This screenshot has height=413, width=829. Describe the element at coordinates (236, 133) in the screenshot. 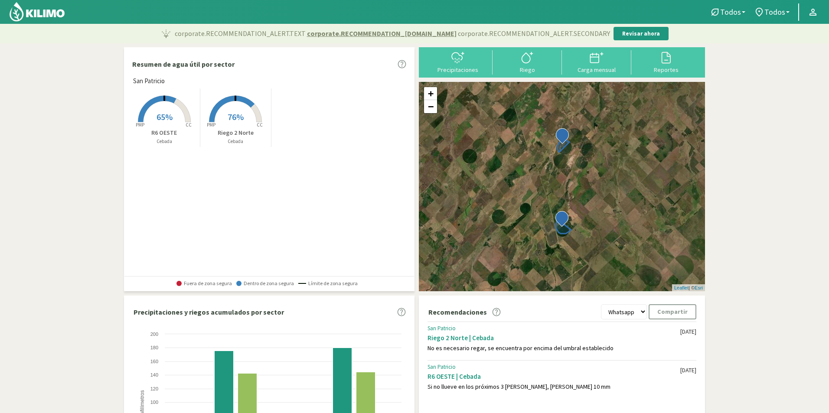

I see `p: Riego 2 Norte` at that location.